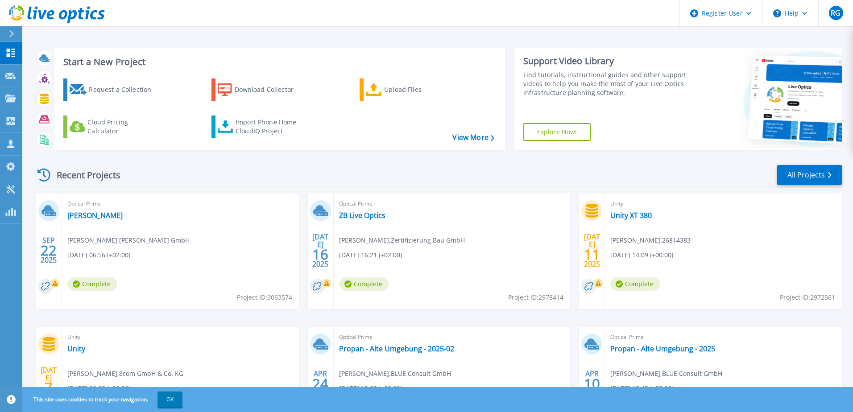 The image size is (853, 412). What do you see at coordinates (662, 349) in the screenshot?
I see `a: Propan - Alte Umgebung - 2025` at bounding box center [662, 349].